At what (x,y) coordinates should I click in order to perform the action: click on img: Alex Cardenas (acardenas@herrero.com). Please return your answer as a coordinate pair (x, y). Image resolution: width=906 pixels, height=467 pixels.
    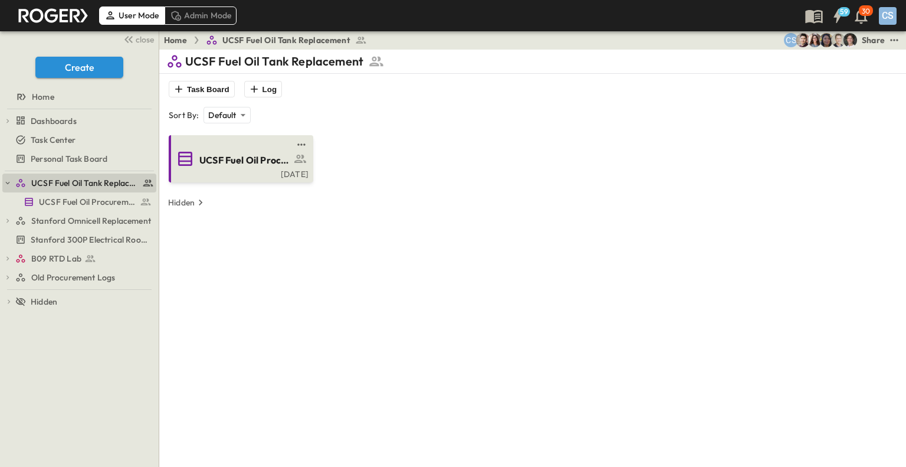
    Looking at the image, I should click on (803, 40).